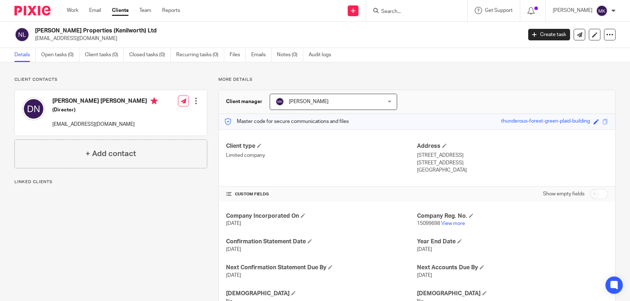  Describe the element at coordinates (322, 55) in the screenshot. I see `a: Audit logs` at that location.